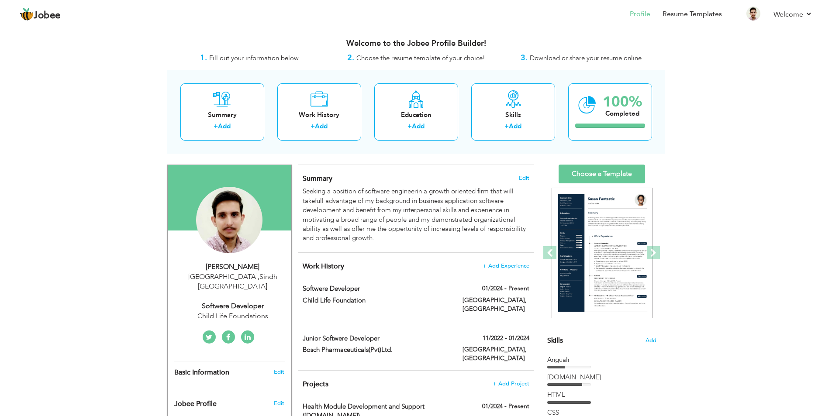  I want to click on div: Summary, so click(222, 115).